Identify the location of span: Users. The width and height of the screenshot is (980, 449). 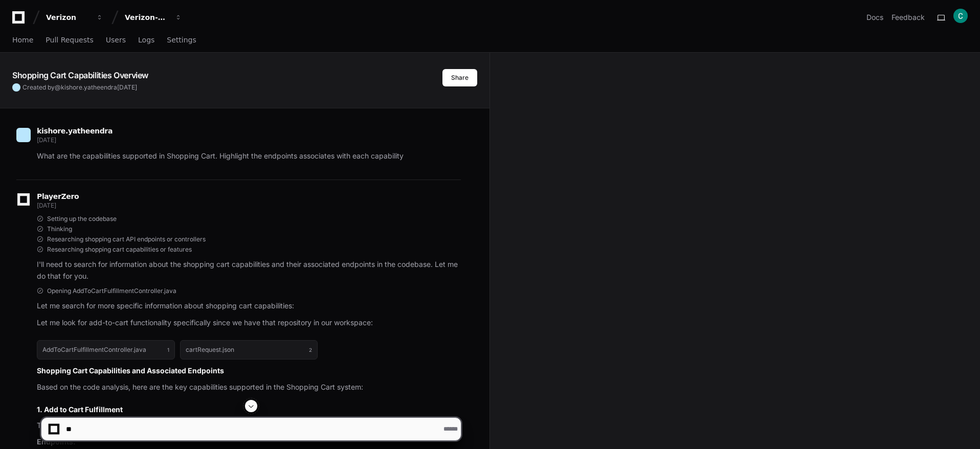
(116, 40).